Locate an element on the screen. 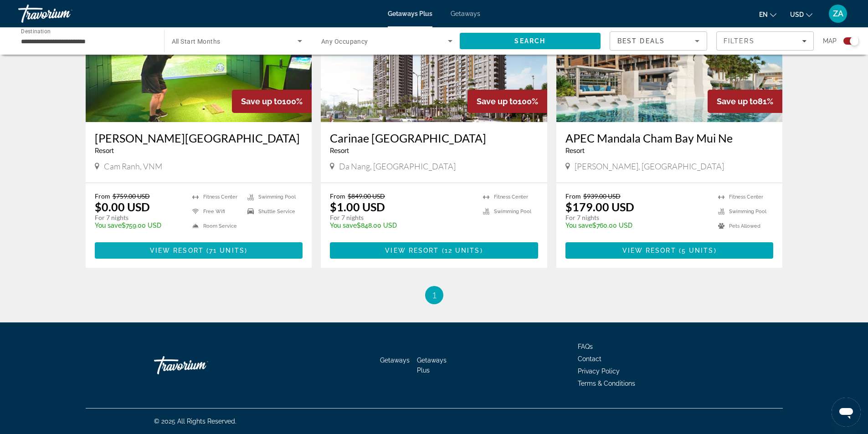 The width and height of the screenshot is (868, 434). p: $759.00 USD is located at coordinates (139, 226).